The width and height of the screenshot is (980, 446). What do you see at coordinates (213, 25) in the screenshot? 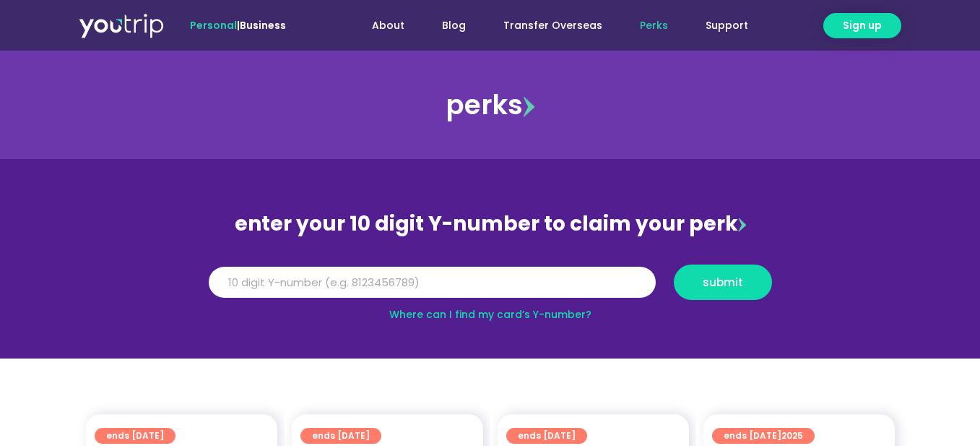
I see `span: Personal` at bounding box center [213, 25].